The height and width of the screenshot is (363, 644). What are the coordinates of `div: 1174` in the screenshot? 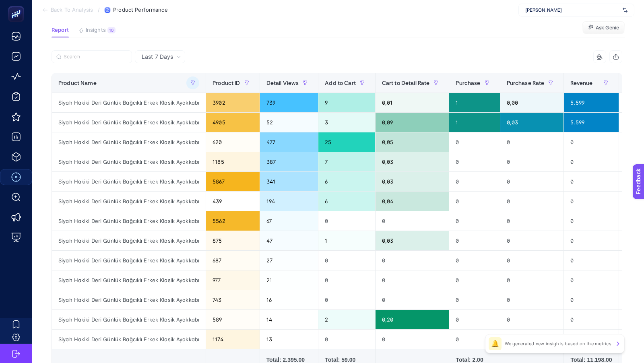 It's located at (233, 340).